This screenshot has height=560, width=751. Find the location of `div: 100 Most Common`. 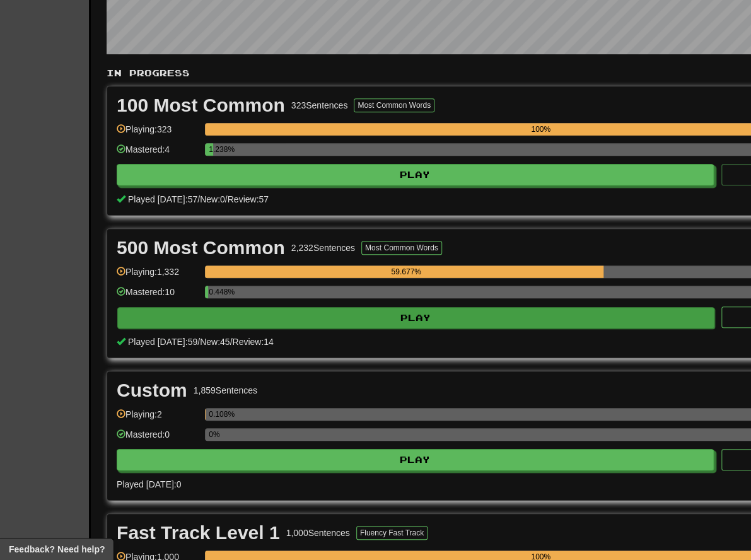

div: 100 Most Common is located at coordinates (201, 105).